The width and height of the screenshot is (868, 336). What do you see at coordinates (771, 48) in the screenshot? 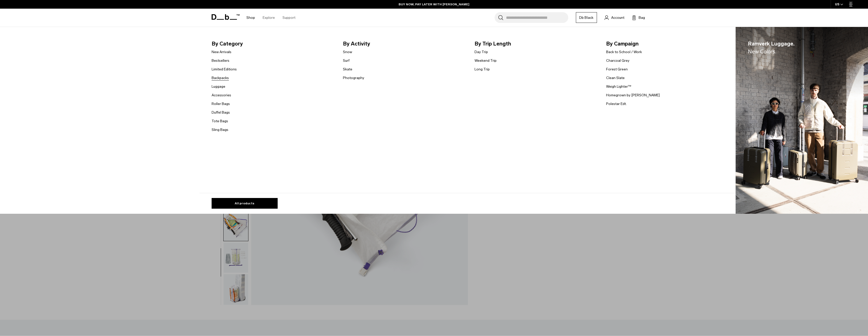
I see `span: Ramverk Luggage.` at bounding box center [771, 48].